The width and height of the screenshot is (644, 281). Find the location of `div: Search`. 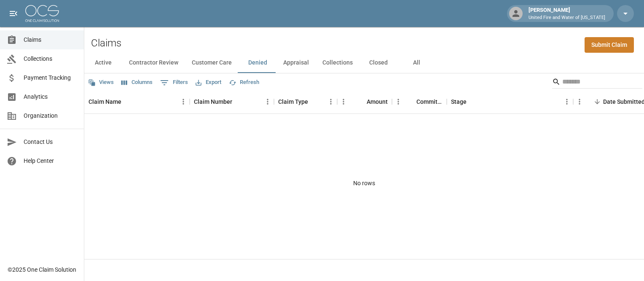

div: Search is located at coordinates (597, 83).